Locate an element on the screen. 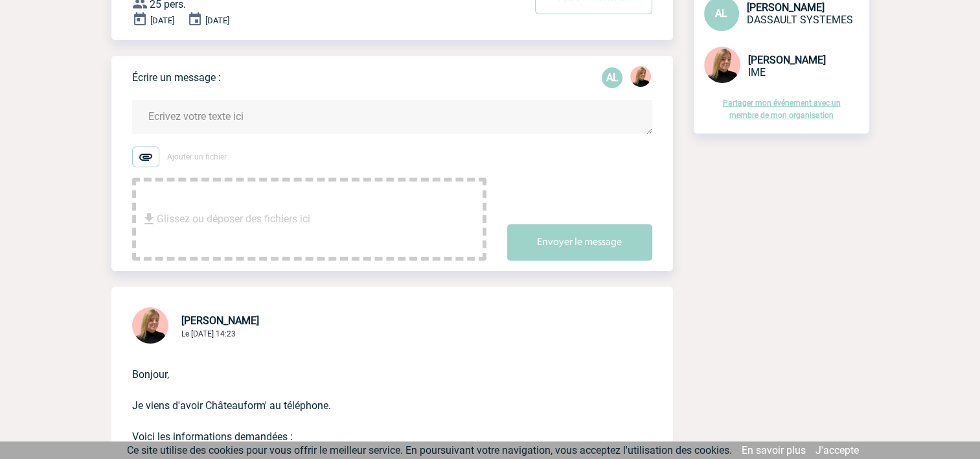  div: Estelle PERIOU is located at coordinates (640, 78).